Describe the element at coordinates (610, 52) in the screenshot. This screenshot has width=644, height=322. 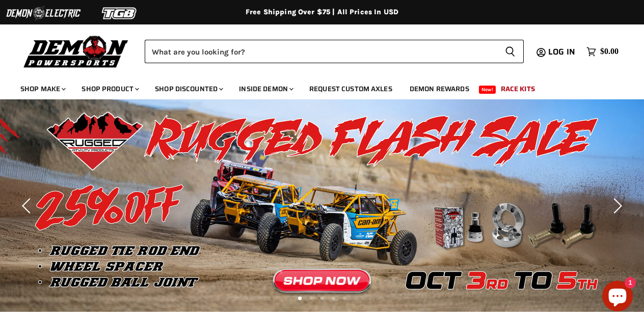
I see `span: $0.00` at that location.